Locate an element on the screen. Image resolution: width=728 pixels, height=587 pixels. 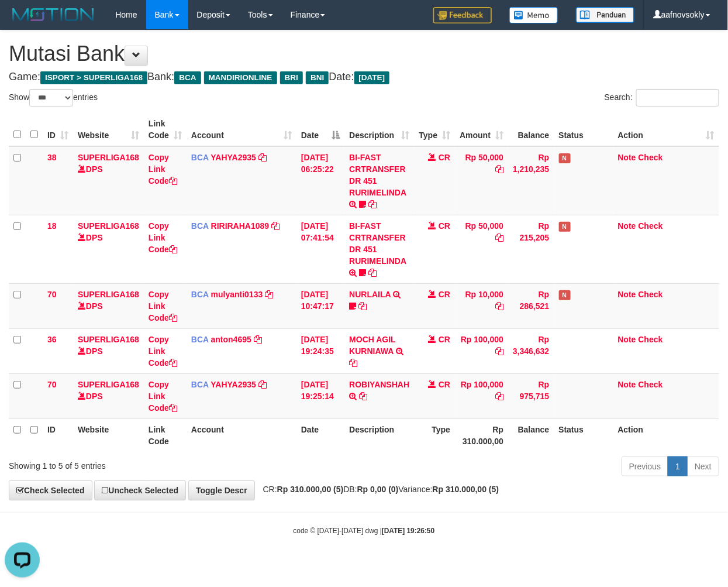
img: panduan.png is located at coordinates (605, 15).